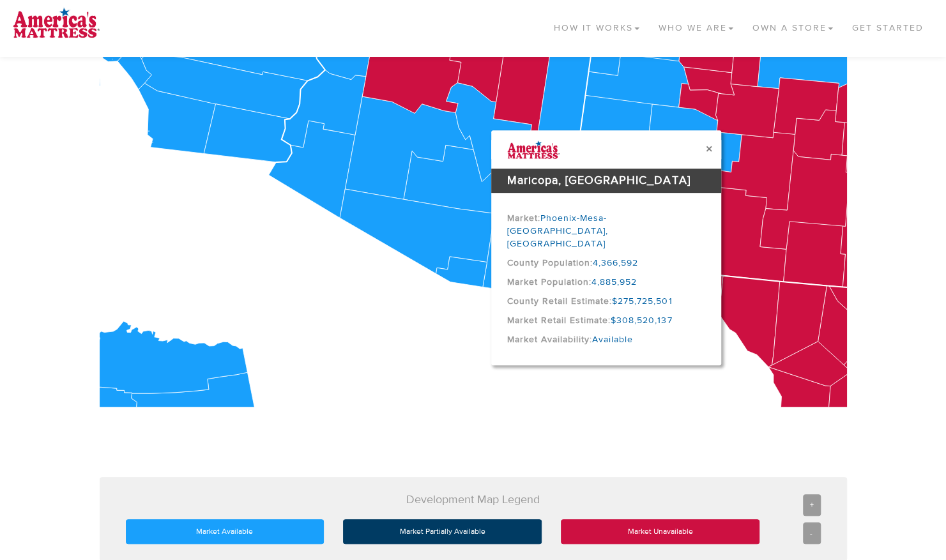 The width and height of the screenshot is (946, 560). I want to click on a: Own a Store, so click(793, 25).